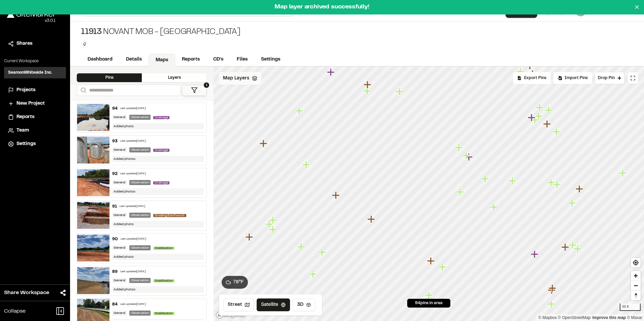 Image resolution: width=644 pixels, height=321 pixels. Describe the element at coordinates (31, 21) in the screenshot. I see `div: Oh geez...please don't...` at that location.